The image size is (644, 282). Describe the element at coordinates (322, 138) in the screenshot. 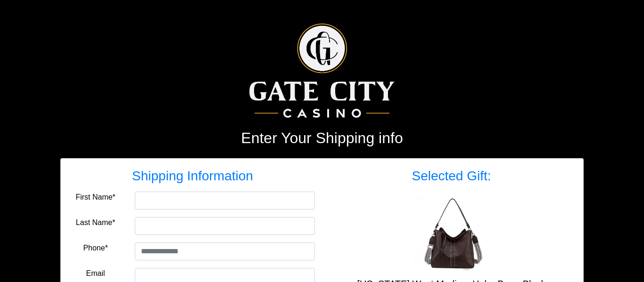

I see `h2: Enter Your Shipping info` at that location.